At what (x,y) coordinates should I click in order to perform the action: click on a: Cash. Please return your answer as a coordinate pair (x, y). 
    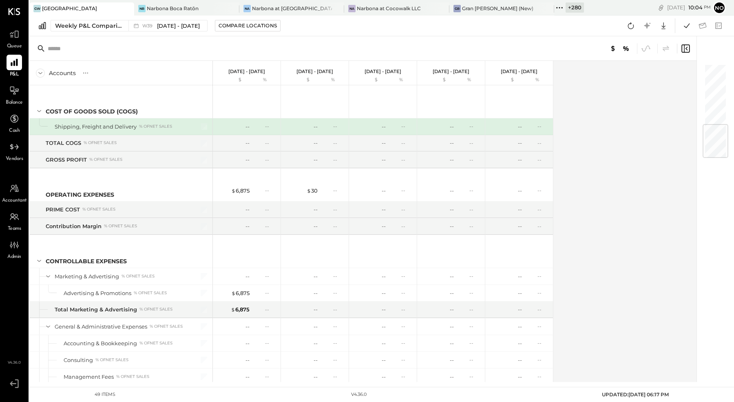
    Looking at the image, I should click on (14, 123).